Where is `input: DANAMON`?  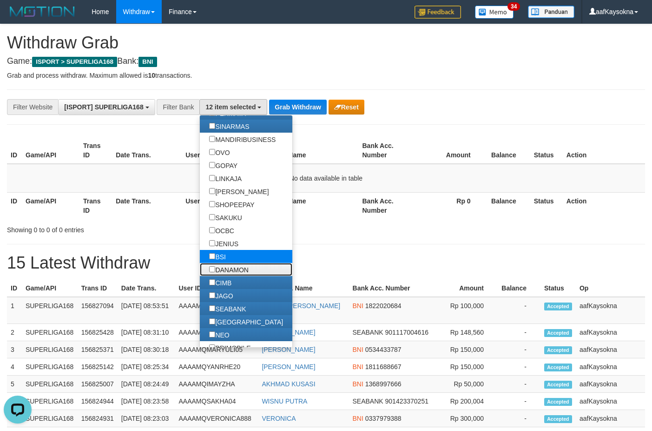
input: DANAMON is located at coordinates (212, 269).